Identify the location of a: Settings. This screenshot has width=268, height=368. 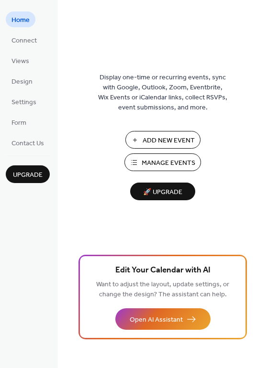
(24, 101).